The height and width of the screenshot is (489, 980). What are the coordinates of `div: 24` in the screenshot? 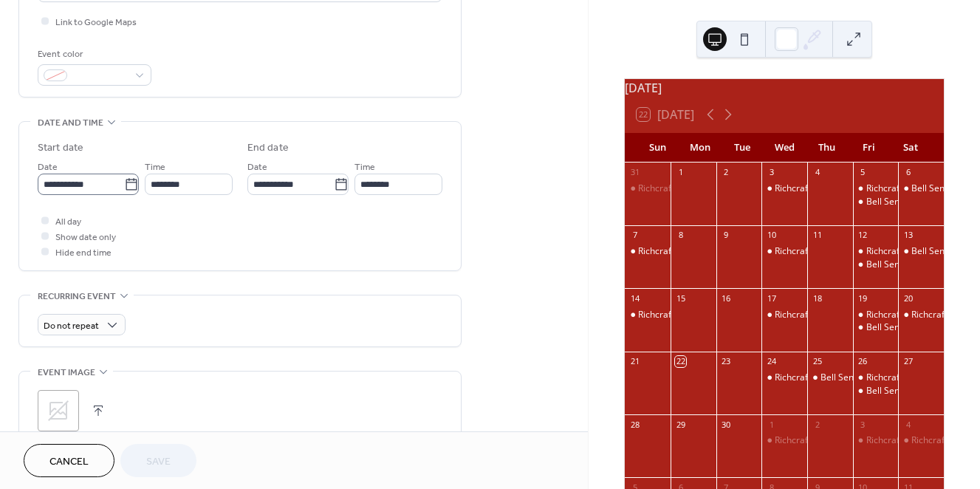 It's located at (771, 361).